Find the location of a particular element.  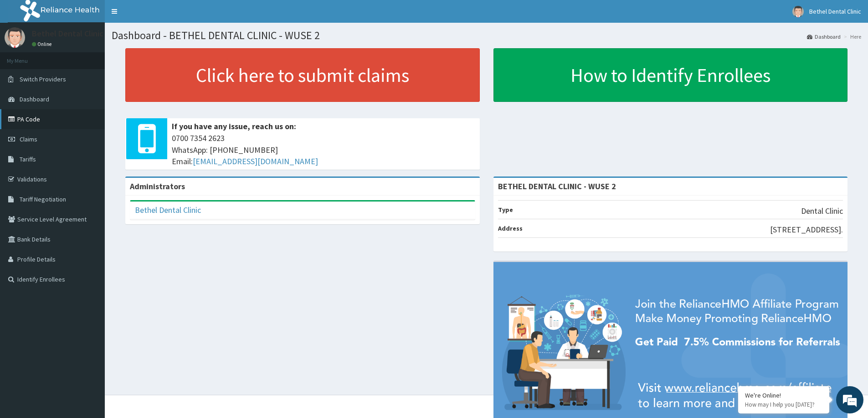

span: Switch Providers is located at coordinates (43, 79).